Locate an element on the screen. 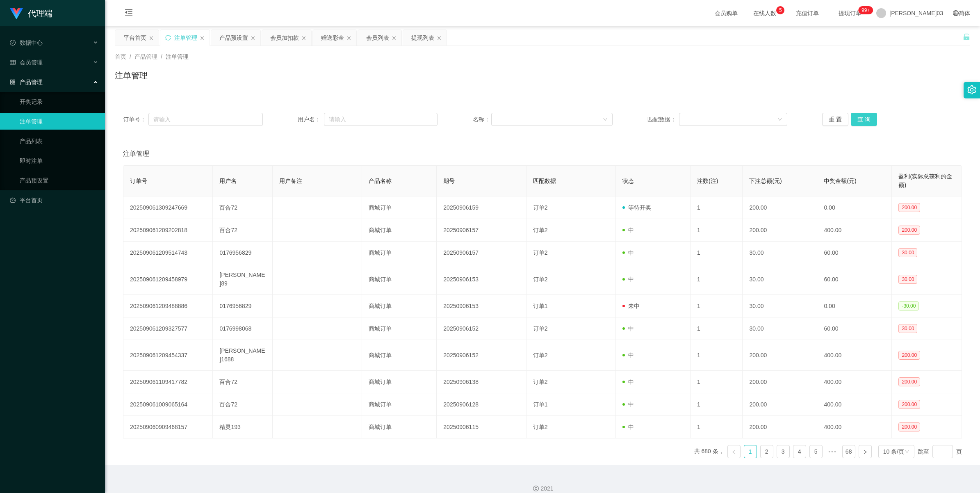 The height and width of the screenshot is (493, 980). span: 期号 is located at coordinates (449, 181).